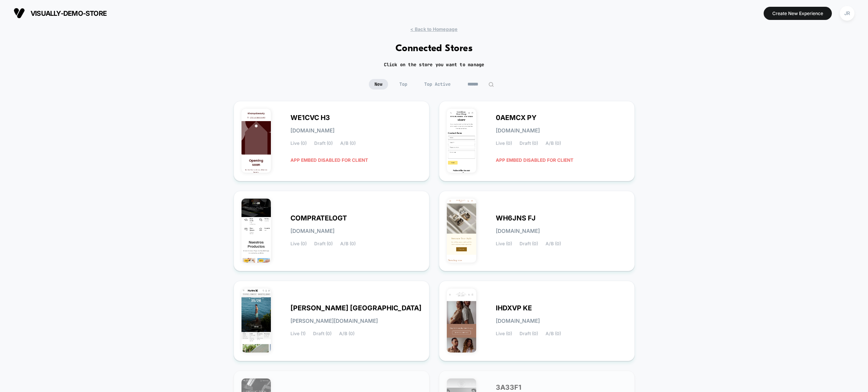 This screenshot has height=392, width=868. I want to click on div: JR, so click(847, 13).